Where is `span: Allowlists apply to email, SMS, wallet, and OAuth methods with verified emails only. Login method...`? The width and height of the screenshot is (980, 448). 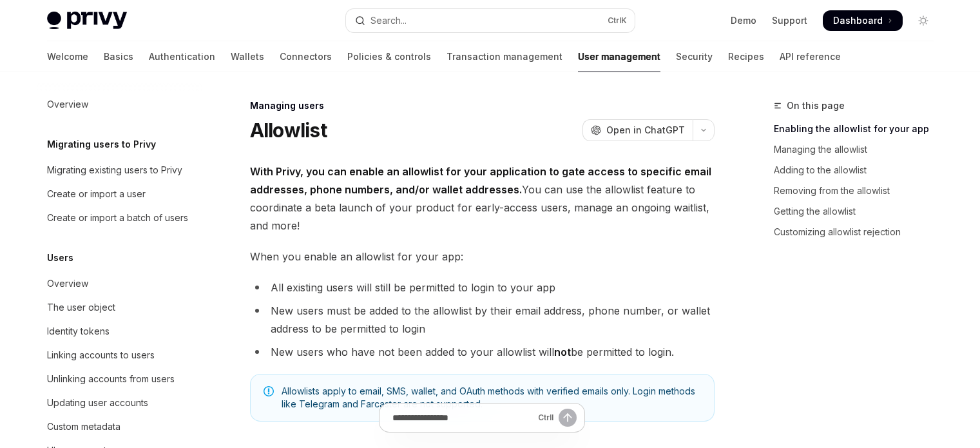
span: Allowlists apply to email, SMS, wallet, and OAuth methods with verified emails only. Login method... is located at coordinates (491, 397).